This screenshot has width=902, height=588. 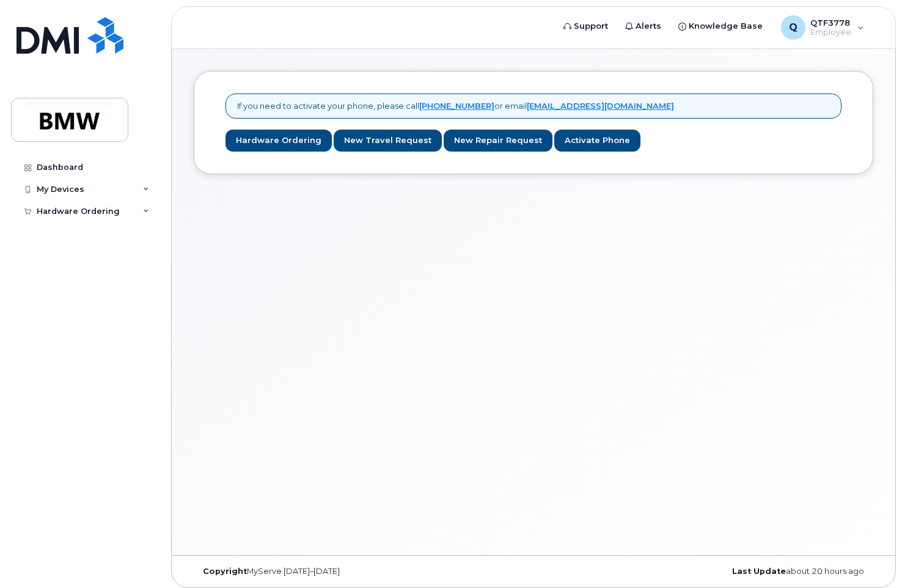 I want to click on p: If you need to activate your phone, please call or email, so click(x=455, y=106).